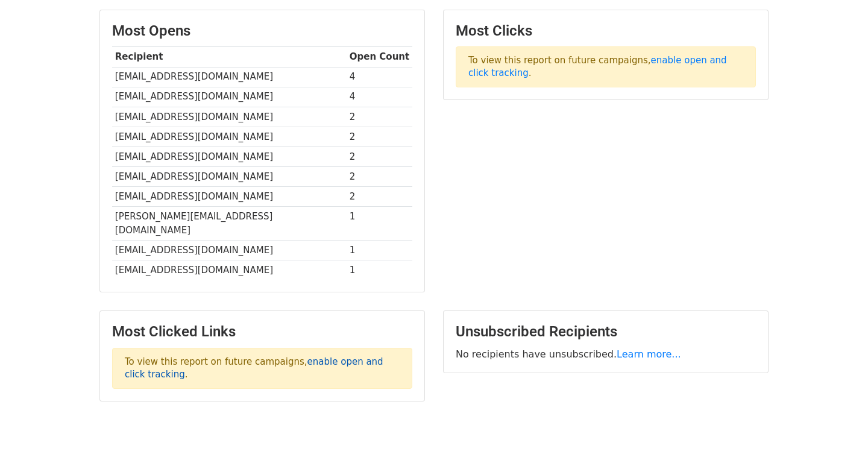 This screenshot has height=469, width=868. What do you see at coordinates (838, 440) in the screenshot?
I see `div: Chat Widget` at bounding box center [838, 440].